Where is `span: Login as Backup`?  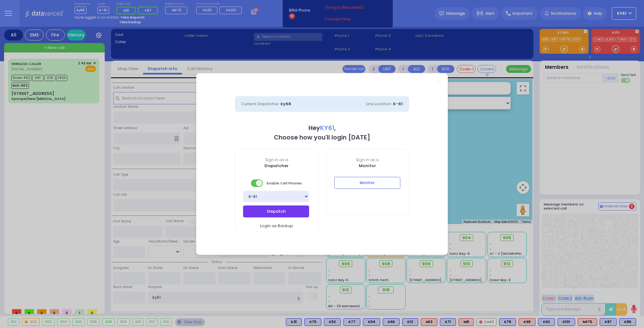
span: Login as Backup is located at coordinates (276, 226).